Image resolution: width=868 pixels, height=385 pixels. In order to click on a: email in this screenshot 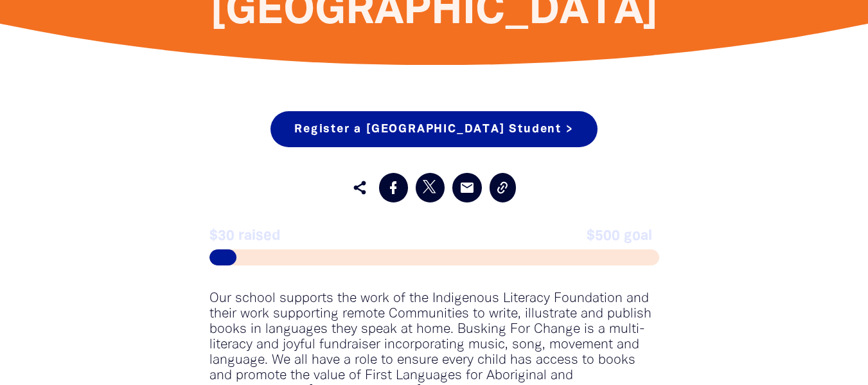, I will do `click(466, 187)`.